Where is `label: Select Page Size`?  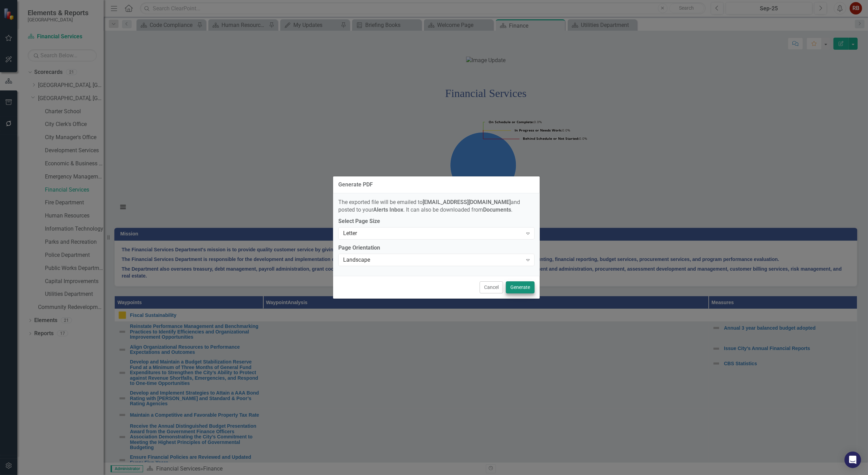
label: Select Page Size is located at coordinates (437, 222).